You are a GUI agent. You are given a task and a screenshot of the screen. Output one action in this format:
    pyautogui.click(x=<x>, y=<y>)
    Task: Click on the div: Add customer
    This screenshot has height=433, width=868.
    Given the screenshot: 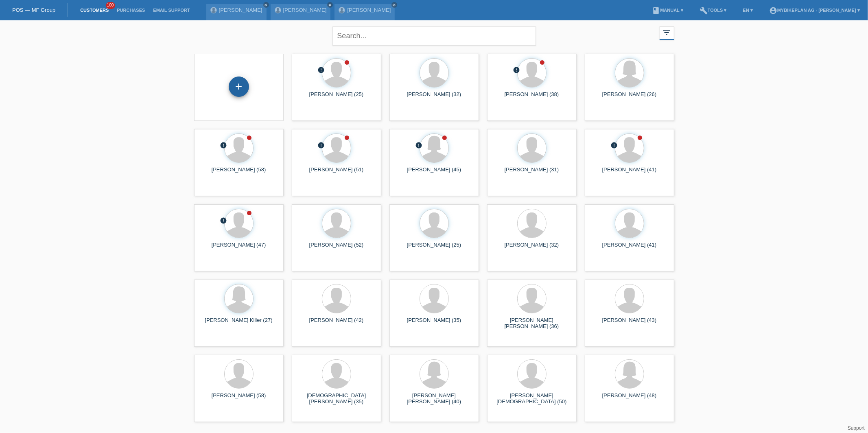 What is the action you would take?
    pyautogui.click(x=239, y=87)
    